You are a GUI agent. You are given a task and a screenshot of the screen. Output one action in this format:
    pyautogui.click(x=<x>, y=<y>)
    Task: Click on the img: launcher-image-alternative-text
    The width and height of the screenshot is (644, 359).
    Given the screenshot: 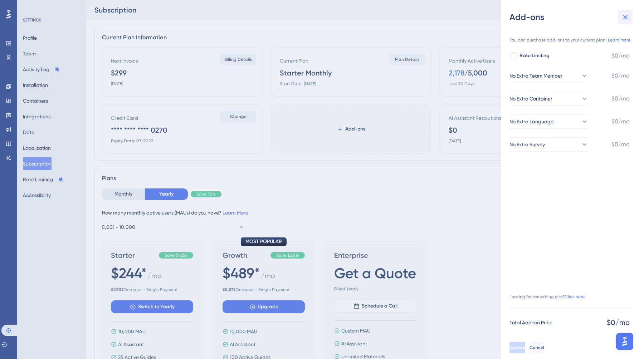 What is the action you would take?
    pyautogui.click(x=11, y=11)
    